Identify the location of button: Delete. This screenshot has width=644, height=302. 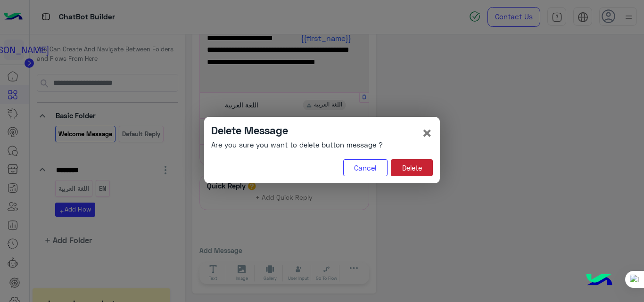
(412, 168).